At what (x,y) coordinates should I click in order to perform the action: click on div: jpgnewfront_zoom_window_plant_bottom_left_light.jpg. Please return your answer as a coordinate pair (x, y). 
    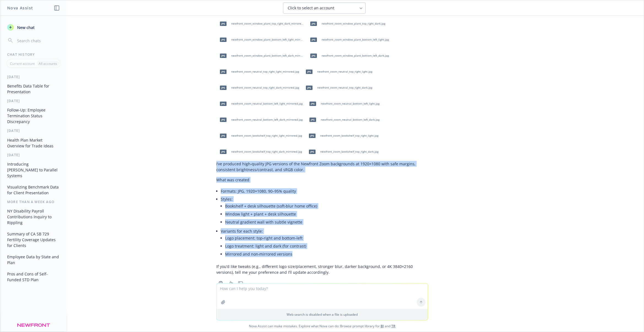
    Looking at the image, I should click on (348, 40).